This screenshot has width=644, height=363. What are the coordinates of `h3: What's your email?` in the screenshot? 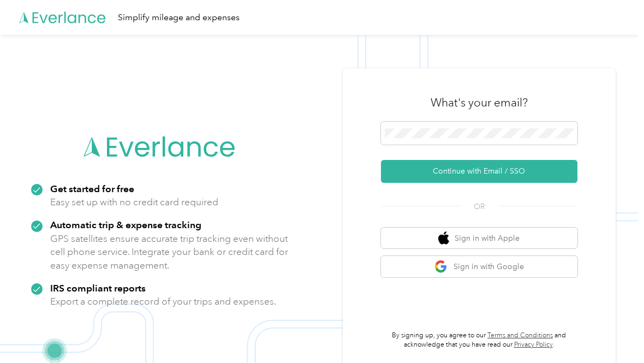 It's located at (479, 103).